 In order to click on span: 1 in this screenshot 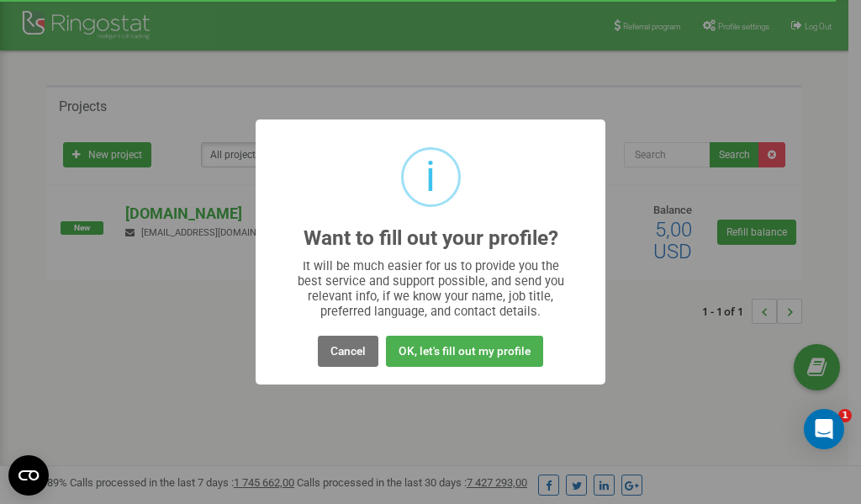, I will do `click(845, 415)`.